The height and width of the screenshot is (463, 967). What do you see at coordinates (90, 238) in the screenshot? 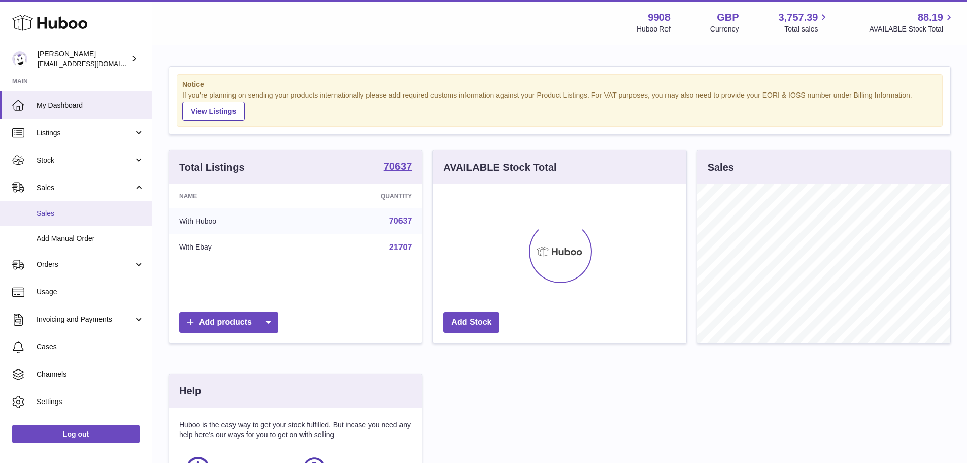
I see `span: Add Manual Order` at bounding box center [90, 238].